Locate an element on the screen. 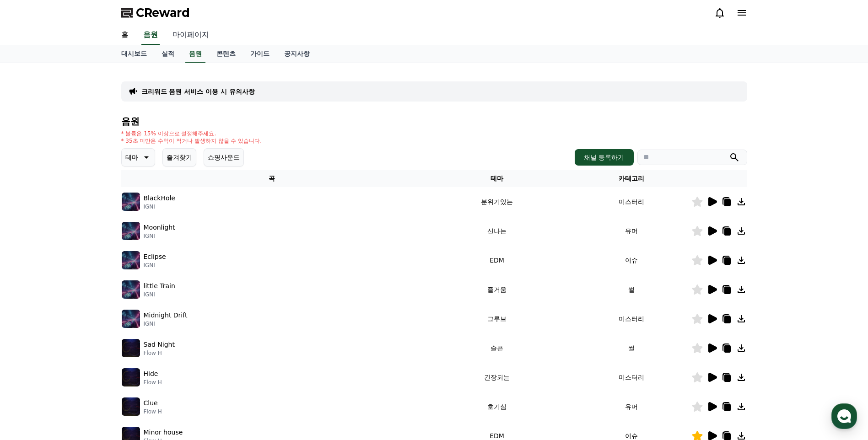  th: 카테고리 is located at coordinates (631, 178).